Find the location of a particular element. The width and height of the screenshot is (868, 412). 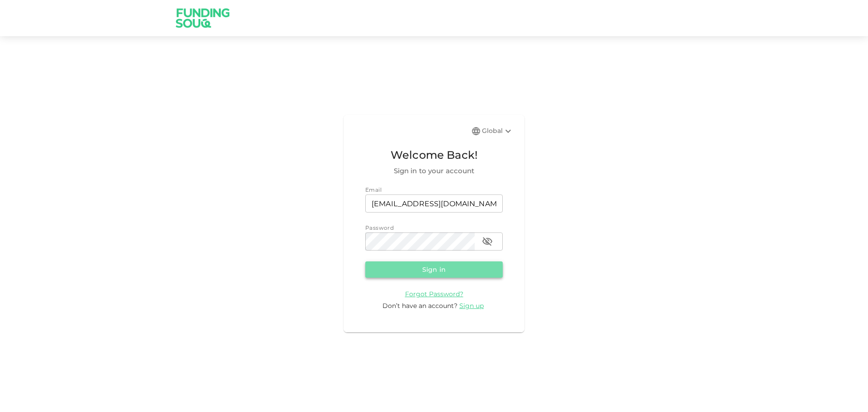

input: email is located at coordinates (434, 204).